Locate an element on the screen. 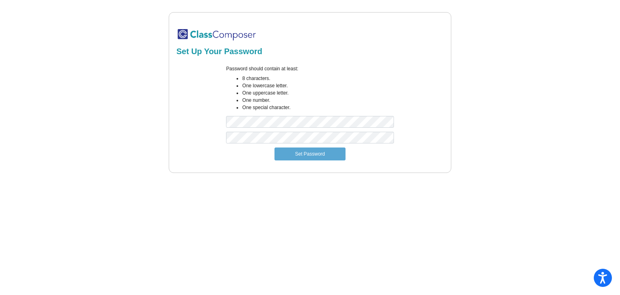 This screenshot has height=295, width=620. li: One special character. is located at coordinates (318, 107).